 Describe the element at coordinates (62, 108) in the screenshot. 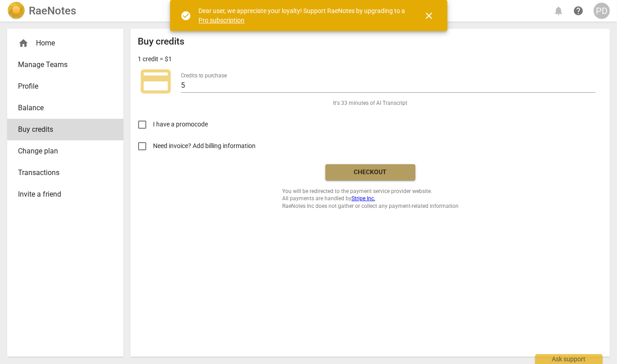

I see `span: Balance` at that location.